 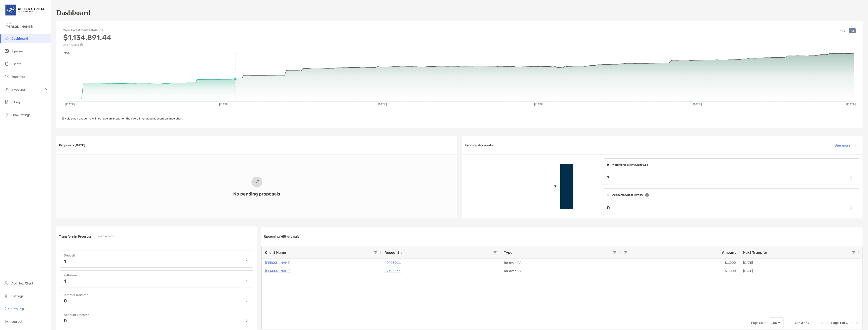 I want to click on button: See more, so click(x=846, y=145).